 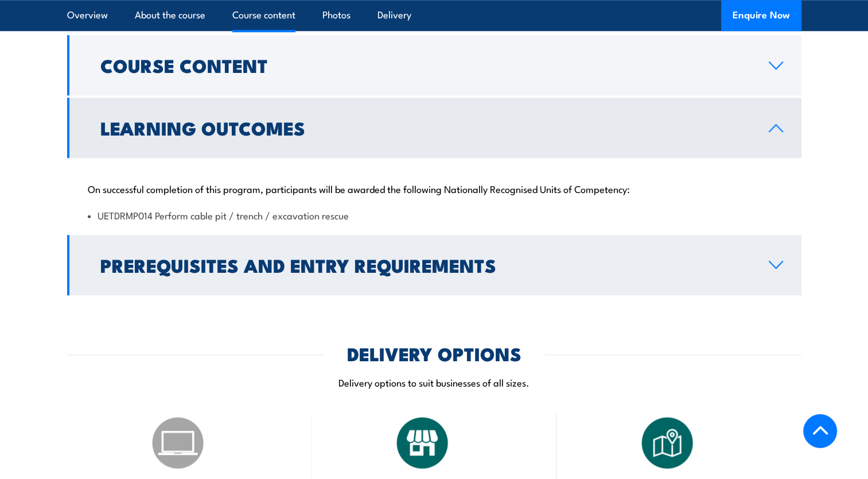 I want to click on a: Learning Outcomes, so click(x=434, y=127).